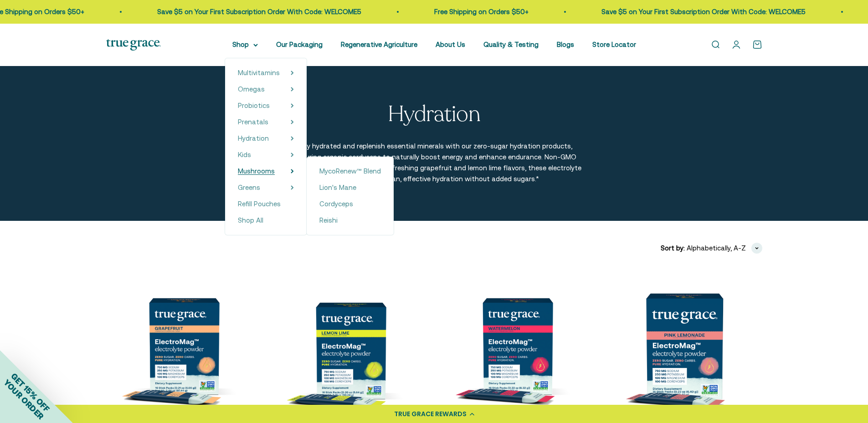 This screenshot has width=868, height=423. What do you see at coordinates (402, 11) in the screenshot?
I see `a: Free Shipping on Orders $50+` at bounding box center [402, 11].